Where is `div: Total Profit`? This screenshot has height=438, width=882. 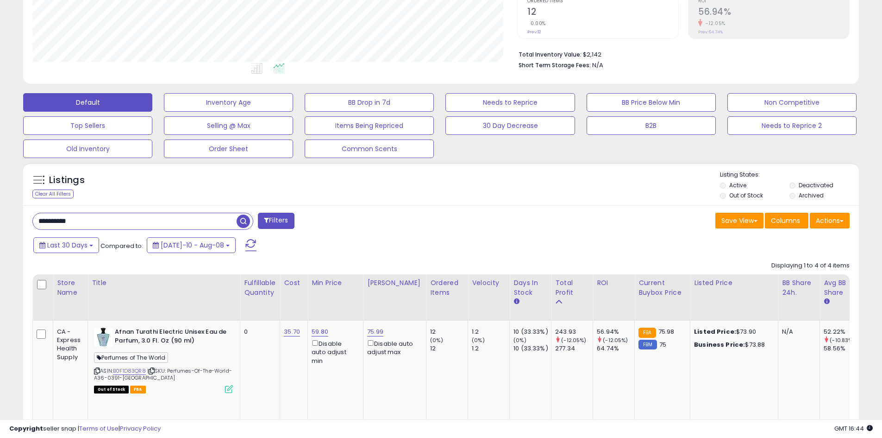 div: Total Profit is located at coordinates (572, 288).